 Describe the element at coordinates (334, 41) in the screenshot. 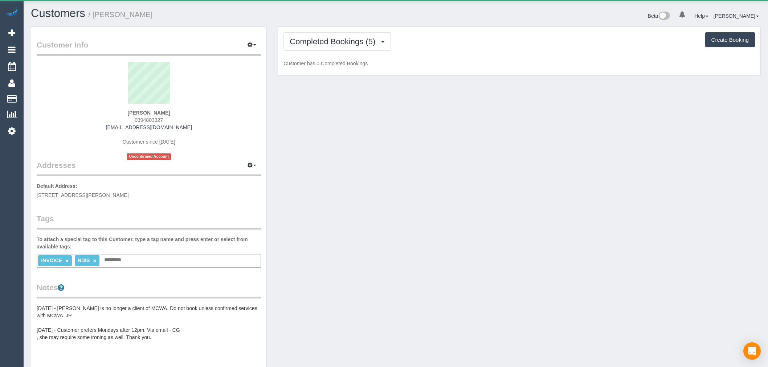

I see `span: Completed Bookings (5)` at that location.